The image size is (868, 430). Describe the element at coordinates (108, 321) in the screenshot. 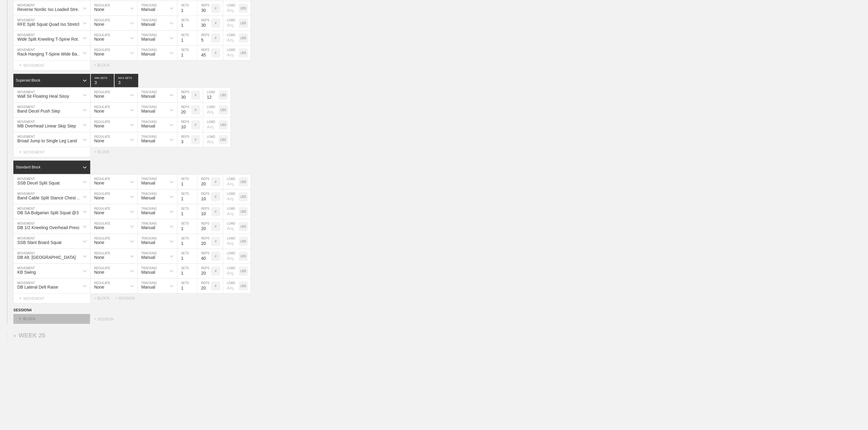

I see `div: + SESSION` at that location.